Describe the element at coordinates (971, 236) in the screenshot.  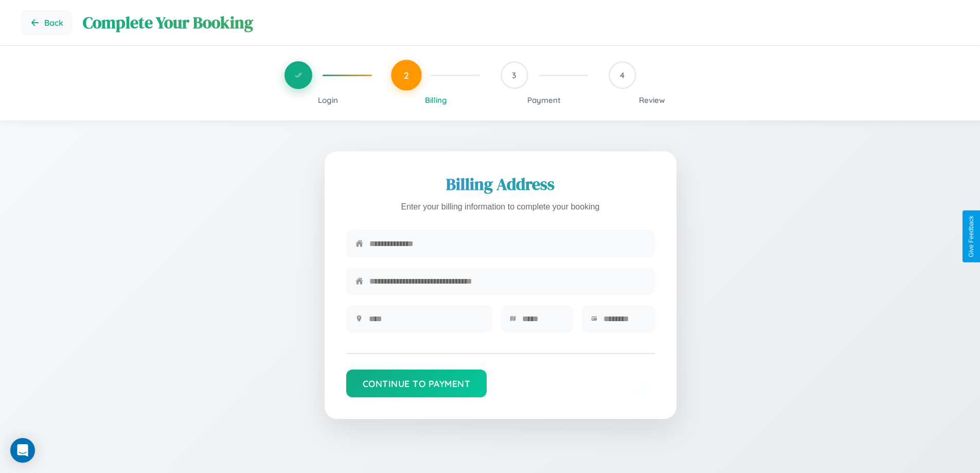
I see `div: Give Feedback` at that location.